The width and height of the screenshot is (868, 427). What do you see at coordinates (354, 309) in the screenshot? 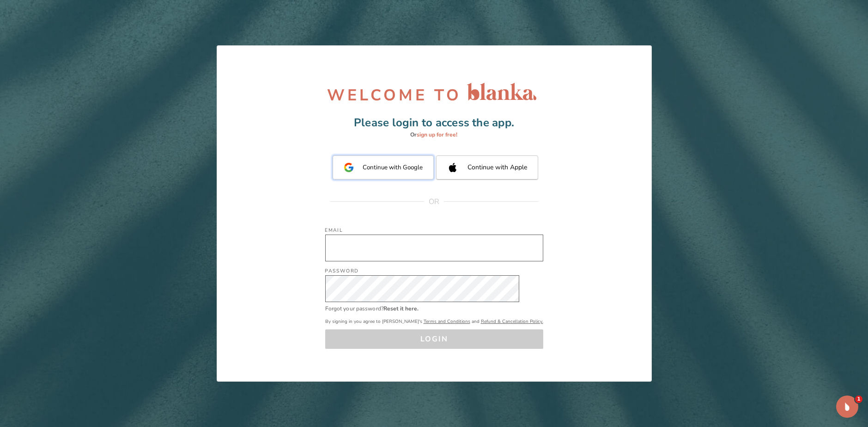
I see `p: Forgot your password?` at bounding box center [354, 309].